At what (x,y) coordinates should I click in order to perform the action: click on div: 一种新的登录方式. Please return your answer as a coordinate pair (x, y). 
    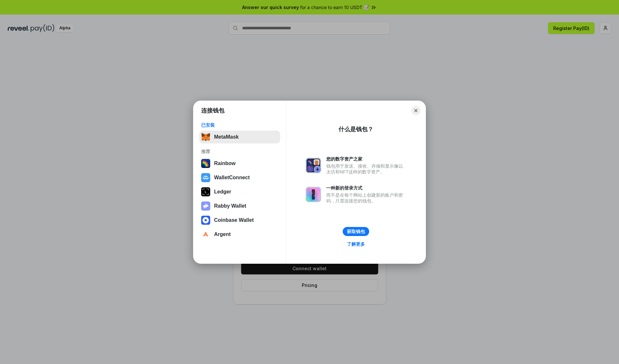
    Looking at the image, I should click on (367, 188).